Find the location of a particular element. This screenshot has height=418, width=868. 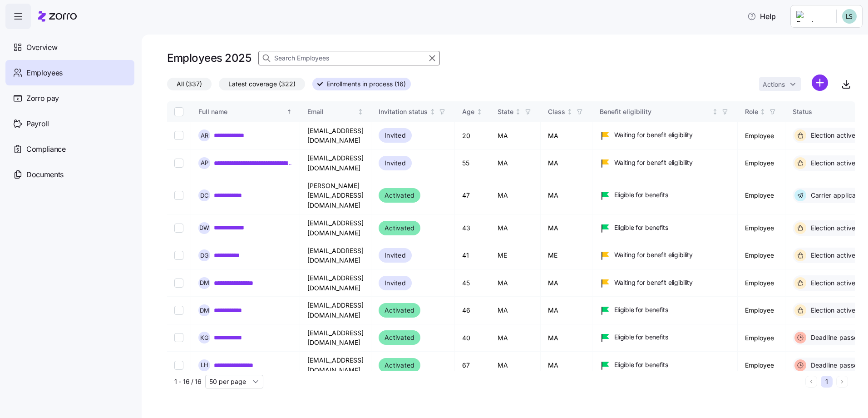

span: D W is located at coordinates (204, 228).